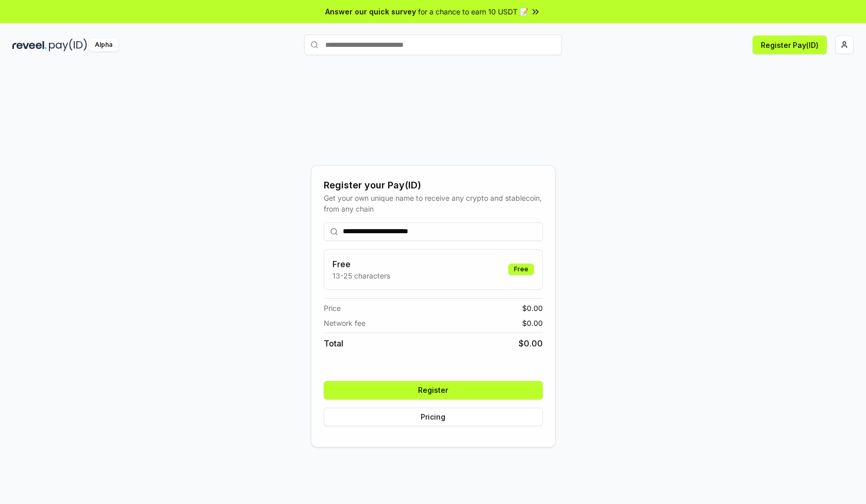  Describe the element at coordinates (344, 323) in the screenshot. I see `span: Network fee` at that location.